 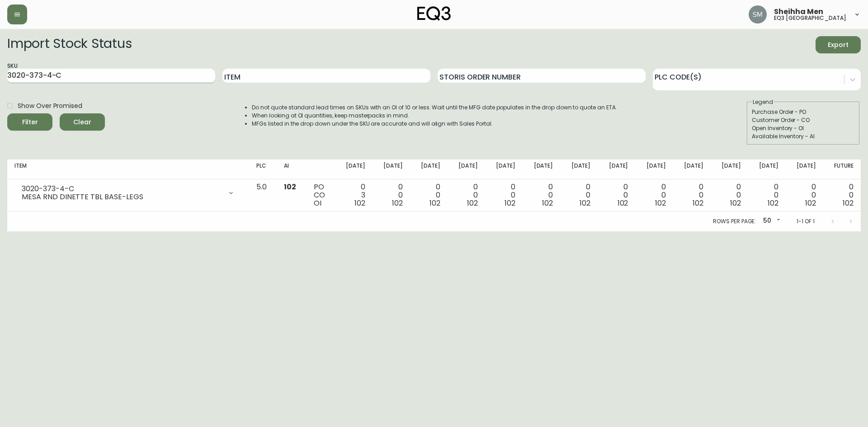 I want to click on span: Clear, so click(x=82, y=122).